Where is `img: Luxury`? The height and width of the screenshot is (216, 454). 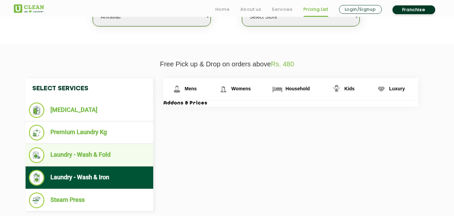
img: Luxury is located at coordinates (381, 89).